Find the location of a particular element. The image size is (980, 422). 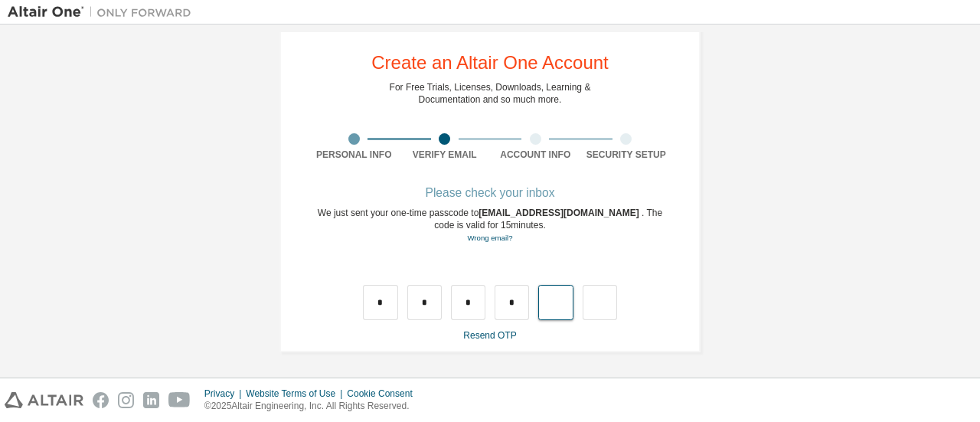

img: facebook.svg is located at coordinates (100, 400).